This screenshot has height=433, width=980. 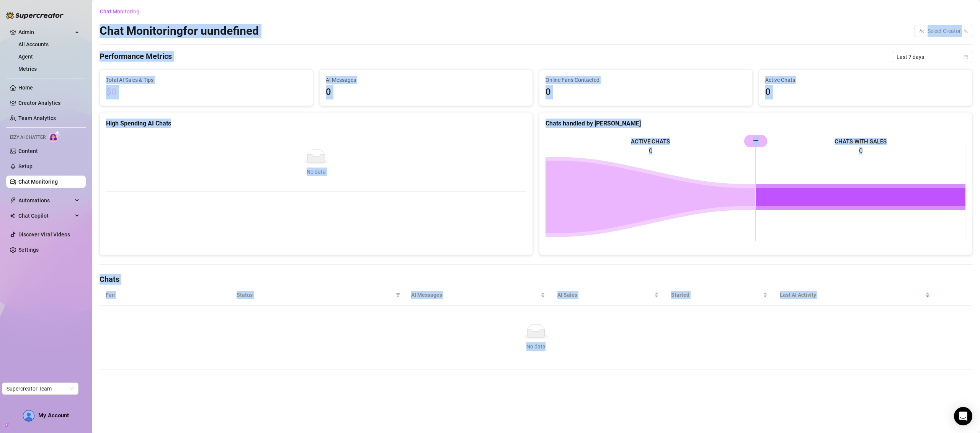 I want to click on span: Started, so click(x=717, y=295).